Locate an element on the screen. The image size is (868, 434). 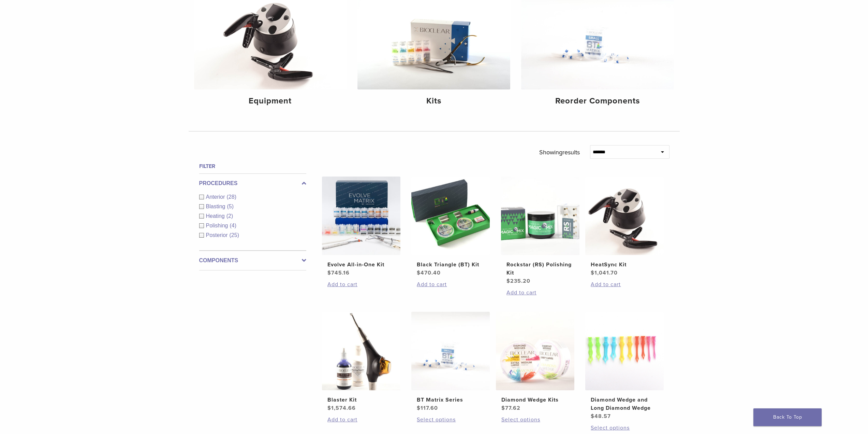
h2: Evolve All-in-One Kit is located at coordinates (361, 265).